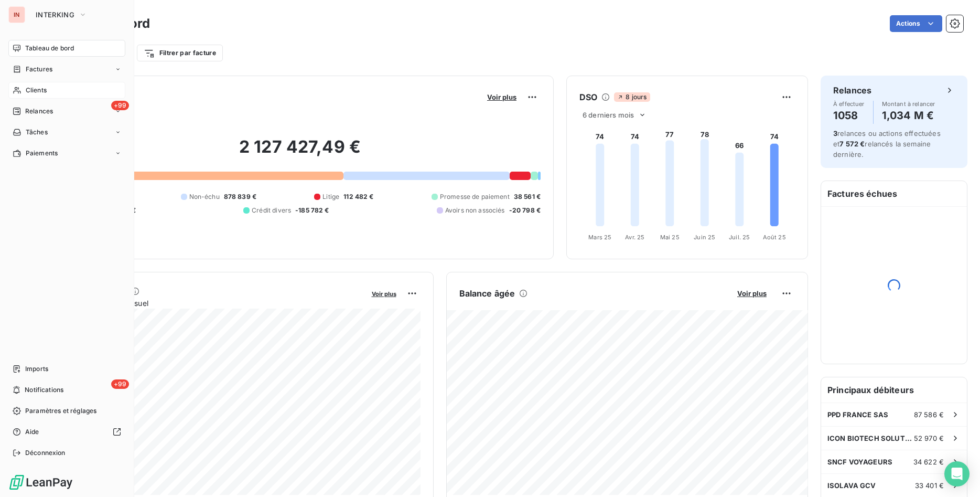  I want to click on span: ICON BIOTECH SOLUTION, so click(871, 438).